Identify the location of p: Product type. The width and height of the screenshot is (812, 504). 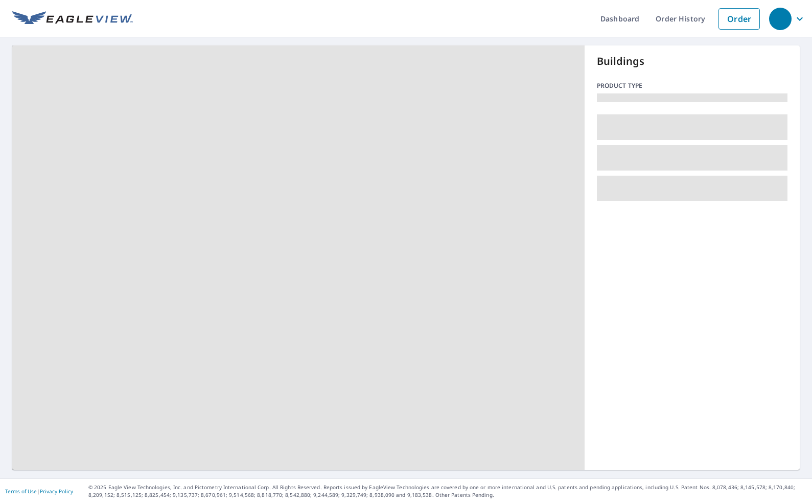
(692, 85).